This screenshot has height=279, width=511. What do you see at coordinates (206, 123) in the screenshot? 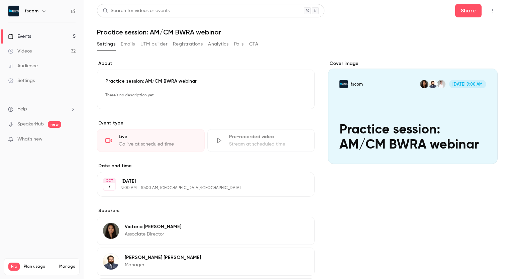
I see `p: Event type` at bounding box center [206, 123].